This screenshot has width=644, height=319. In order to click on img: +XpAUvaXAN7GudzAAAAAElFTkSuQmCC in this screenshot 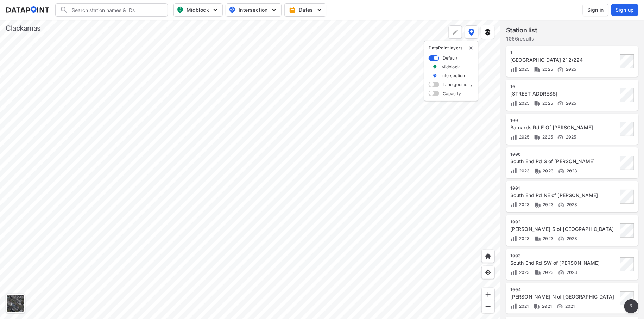, I will do `click(488, 256)`.